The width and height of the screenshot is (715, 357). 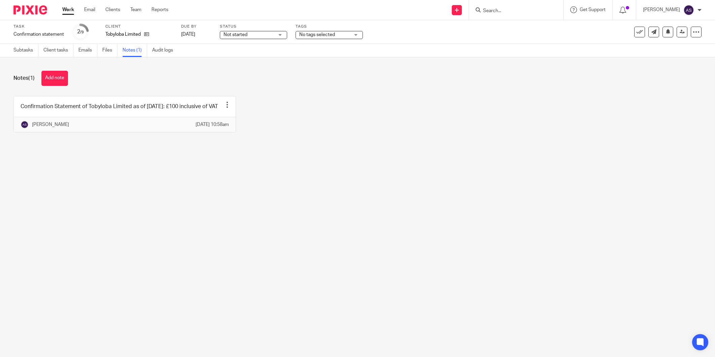 What do you see at coordinates (253, 27) in the screenshot?
I see `label: Status` at bounding box center [253, 27].